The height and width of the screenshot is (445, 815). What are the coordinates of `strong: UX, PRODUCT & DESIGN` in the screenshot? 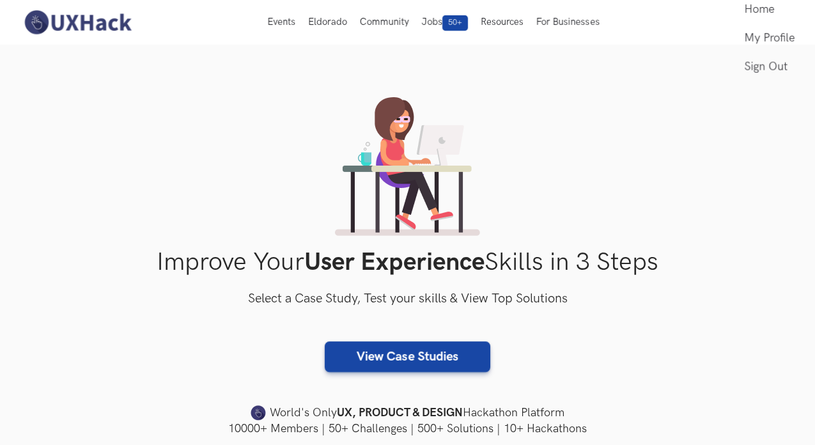 It's located at (400, 413).